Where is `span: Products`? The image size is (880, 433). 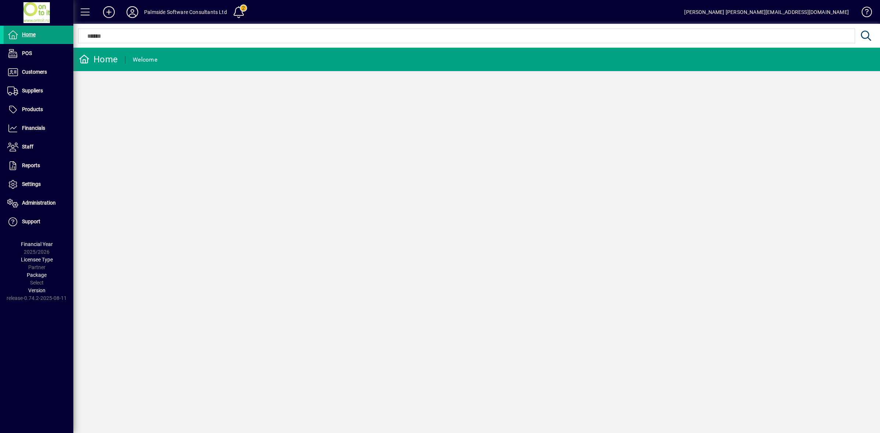 span: Products is located at coordinates (32, 109).